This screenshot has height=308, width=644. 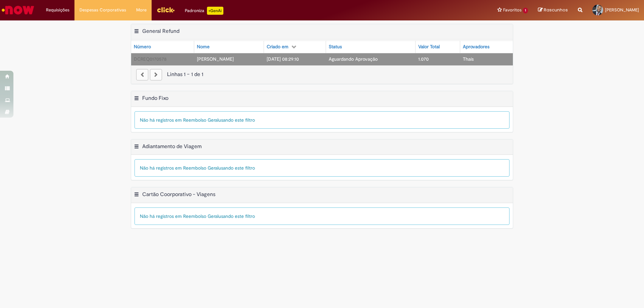 What do you see at coordinates (512, 10) in the screenshot?
I see `span: Favoritos` at bounding box center [512, 10].